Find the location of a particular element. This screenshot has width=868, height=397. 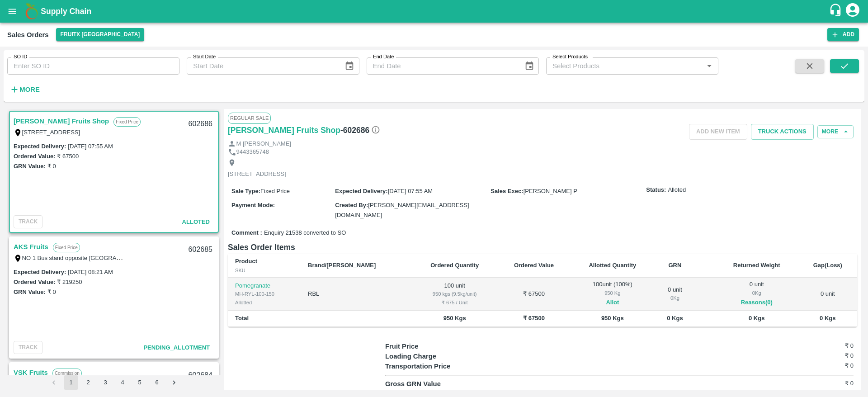

b: Returned Weight is located at coordinates (757, 265).